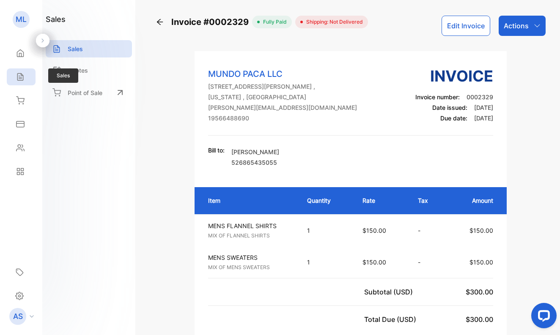  Describe the element at coordinates (450, 107) in the screenshot. I see `span: Date issued:` at that location.